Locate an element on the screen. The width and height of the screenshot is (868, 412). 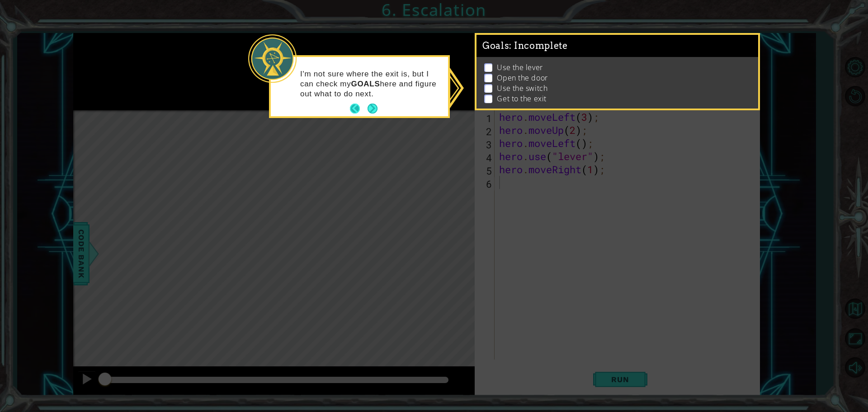
button: Back is located at coordinates (359, 109).